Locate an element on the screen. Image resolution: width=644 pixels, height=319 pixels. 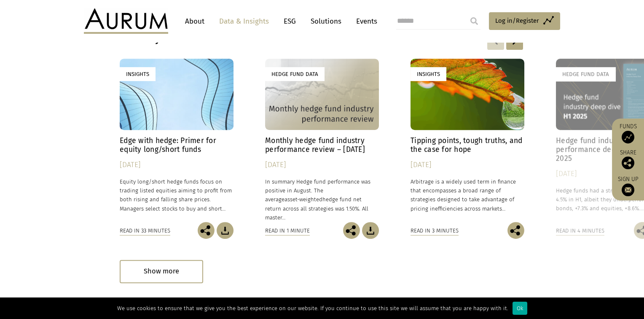
div: Read in 33 minutes is located at coordinates (145, 231).